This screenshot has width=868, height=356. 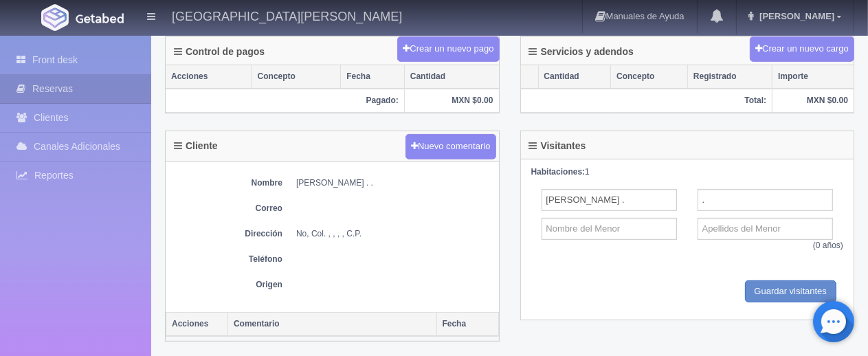 What do you see at coordinates (646, 100) in the screenshot?
I see `th: Total:` at bounding box center [646, 100].